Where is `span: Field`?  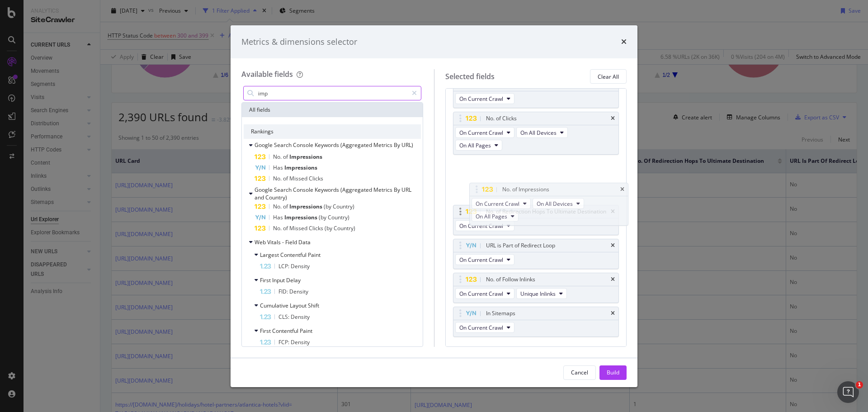 span: Field is located at coordinates (291, 242).